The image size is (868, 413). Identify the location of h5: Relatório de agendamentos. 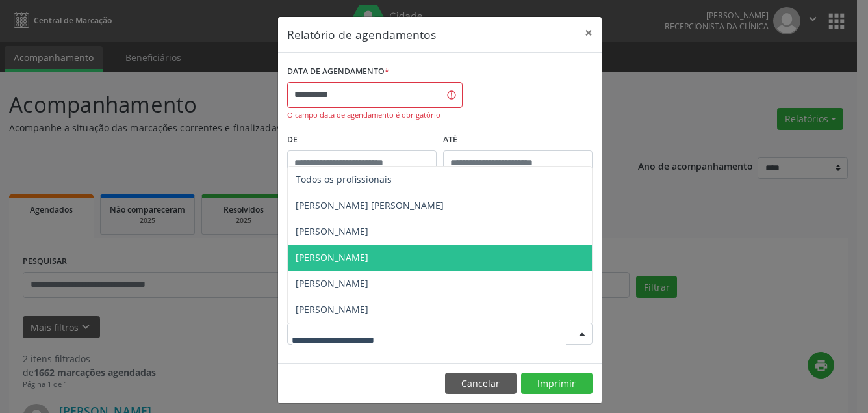
(361, 34).